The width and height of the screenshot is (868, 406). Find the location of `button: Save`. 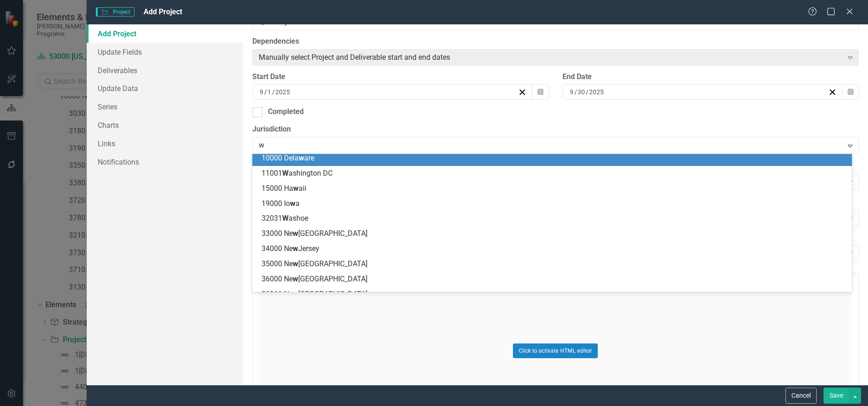

button: Save is located at coordinates (836, 395).